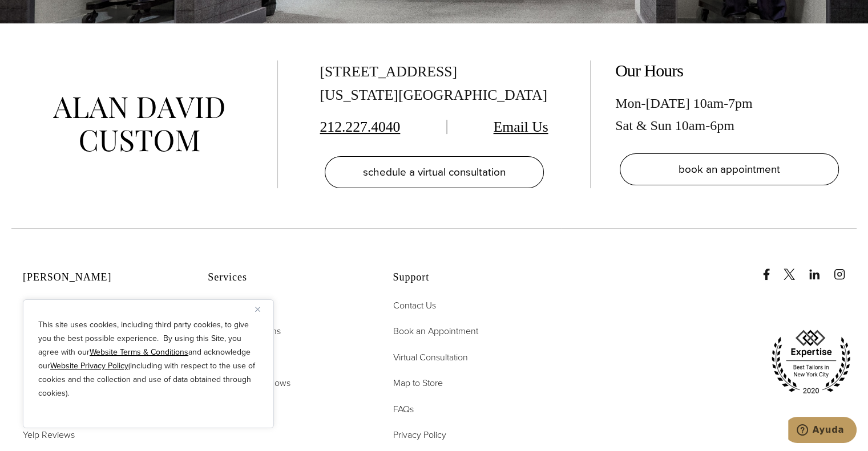 The height and width of the screenshot is (451, 868). Describe the element at coordinates (262, 309) in the screenshot. I see `button: Close` at that location.